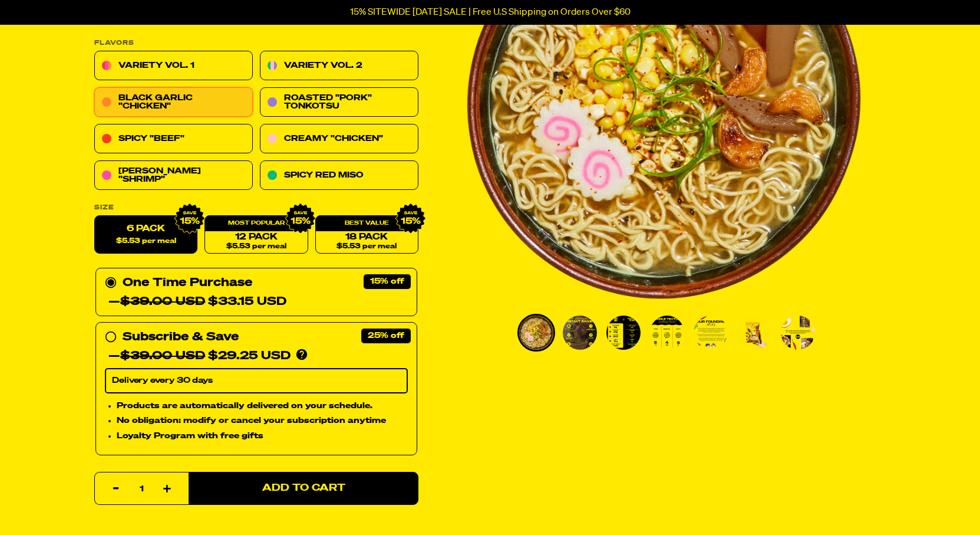 This screenshot has height=535, width=980. What do you see at coordinates (145, 235) in the screenshot?
I see `label: 6 Pack` at bounding box center [145, 235].